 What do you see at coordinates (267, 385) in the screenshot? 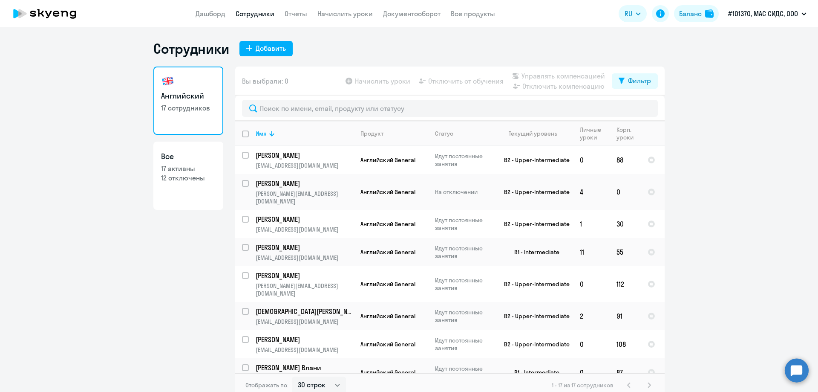
I see `span: Отображать по:` at bounding box center [267, 385].